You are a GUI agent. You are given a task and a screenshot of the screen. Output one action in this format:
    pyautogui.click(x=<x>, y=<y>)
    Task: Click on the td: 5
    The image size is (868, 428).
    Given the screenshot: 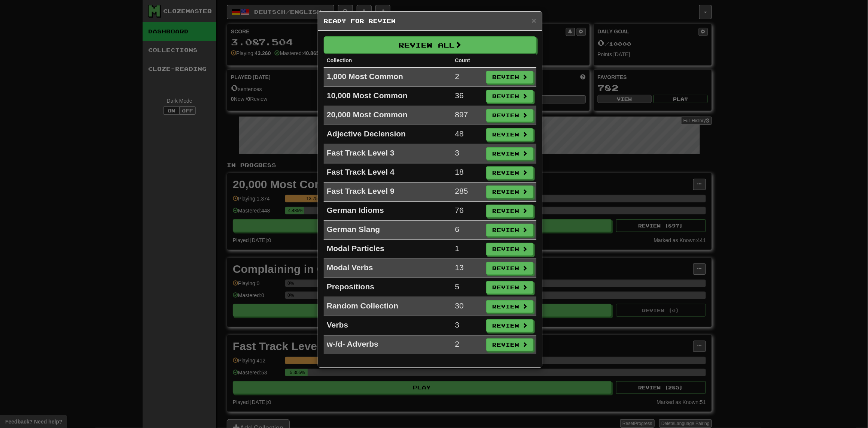 What is the action you would take?
    pyautogui.click(x=467, y=287)
    